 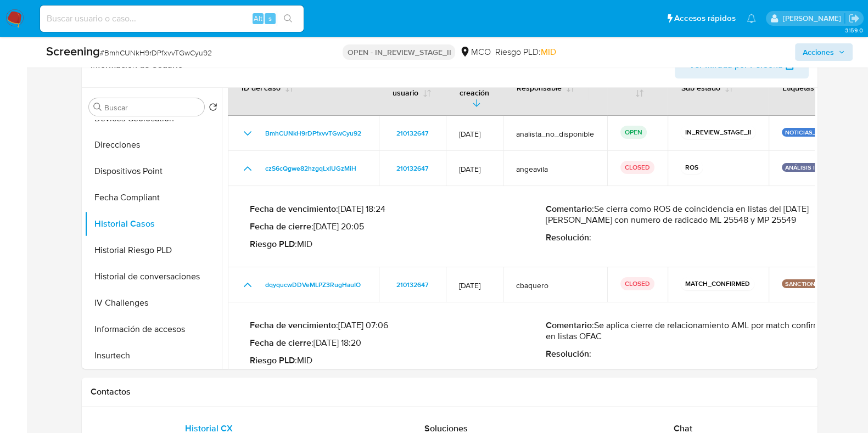 I want to click on span: # BmhCUNkH9rDPfxvvTGwCyu92, so click(x=156, y=53).